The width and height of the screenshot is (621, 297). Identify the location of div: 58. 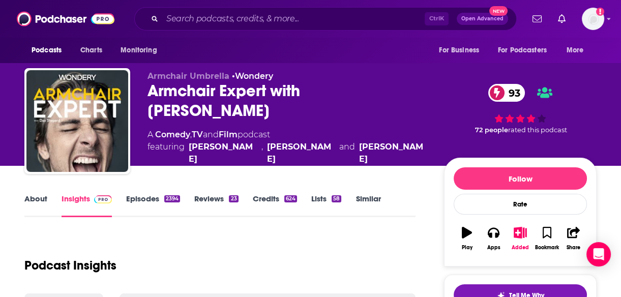
(336, 199).